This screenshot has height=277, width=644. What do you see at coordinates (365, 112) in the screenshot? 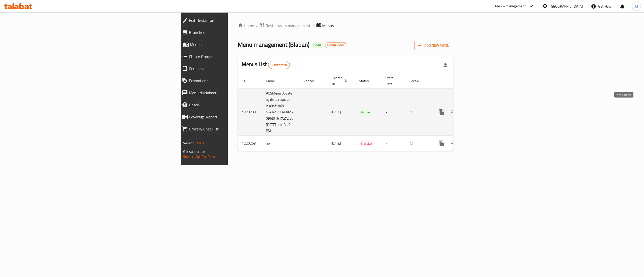
I see `span: Active` at bounding box center [365, 112].